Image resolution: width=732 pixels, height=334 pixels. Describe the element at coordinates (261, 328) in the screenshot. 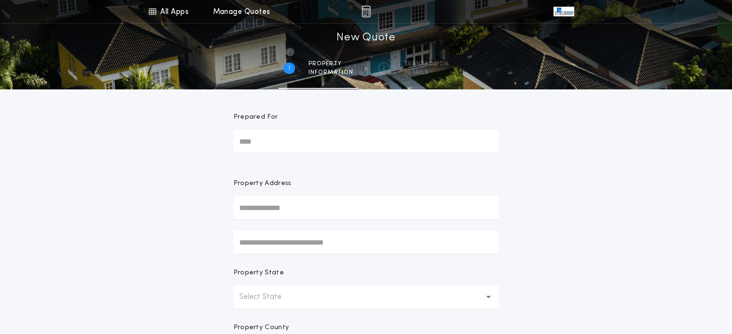

I see `p: Property County` at that location.